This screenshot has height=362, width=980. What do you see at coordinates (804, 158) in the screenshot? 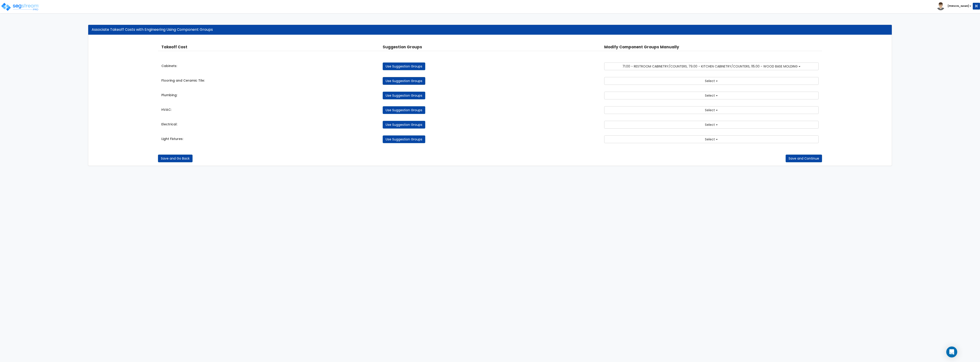
I see `button: Save and Continue` at bounding box center [804, 158].